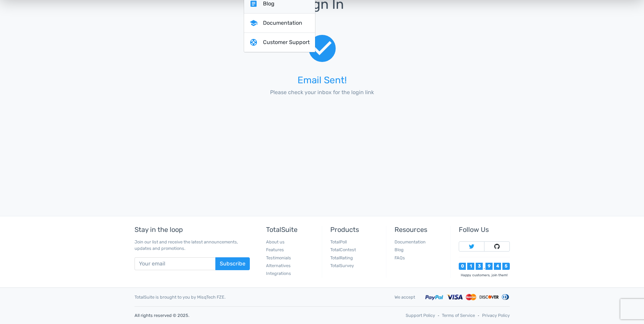 The height and width of the screenshot is (324, 644). What do you see at coordinates (253, 23) in the screenshot?
I see `span: school` at bounding box center [253, 23].